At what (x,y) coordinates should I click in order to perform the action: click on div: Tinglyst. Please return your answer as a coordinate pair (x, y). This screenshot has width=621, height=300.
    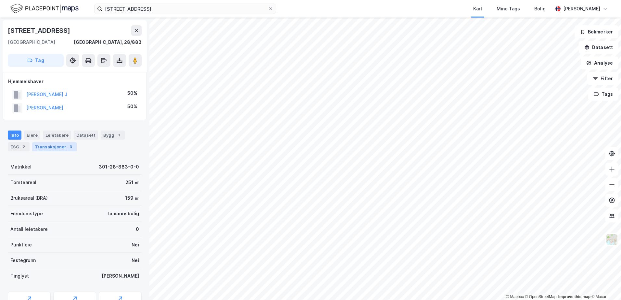
    Looking at the image, I should click on (19, 276).